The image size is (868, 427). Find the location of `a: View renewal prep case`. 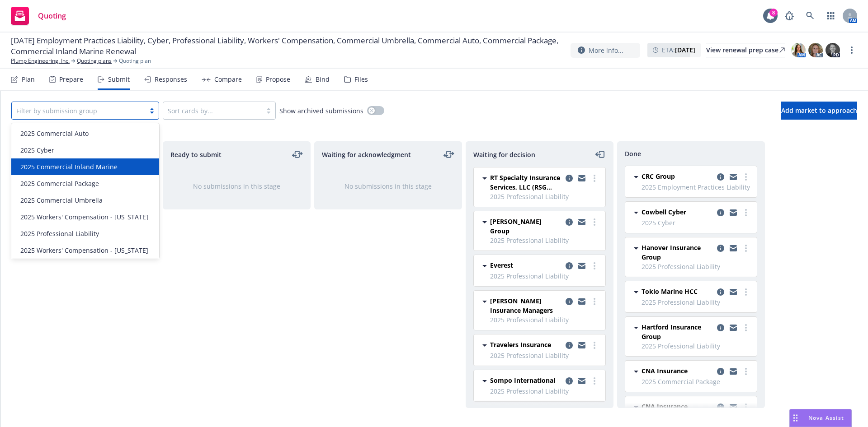

a: View renewal prep case is located at coordinates (745, 50).